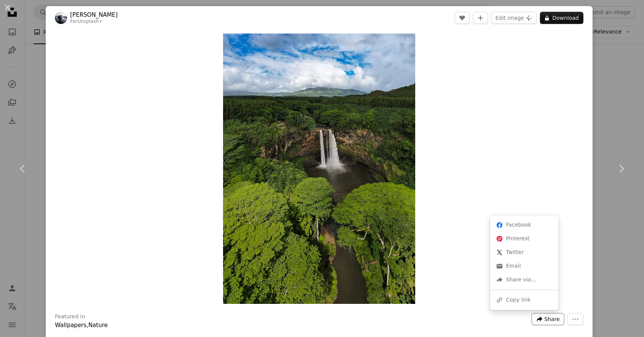  What do you see at coordinates (524, 266) in the screenshot?
I see `a: Share over email` at bounding box center [524, 266].